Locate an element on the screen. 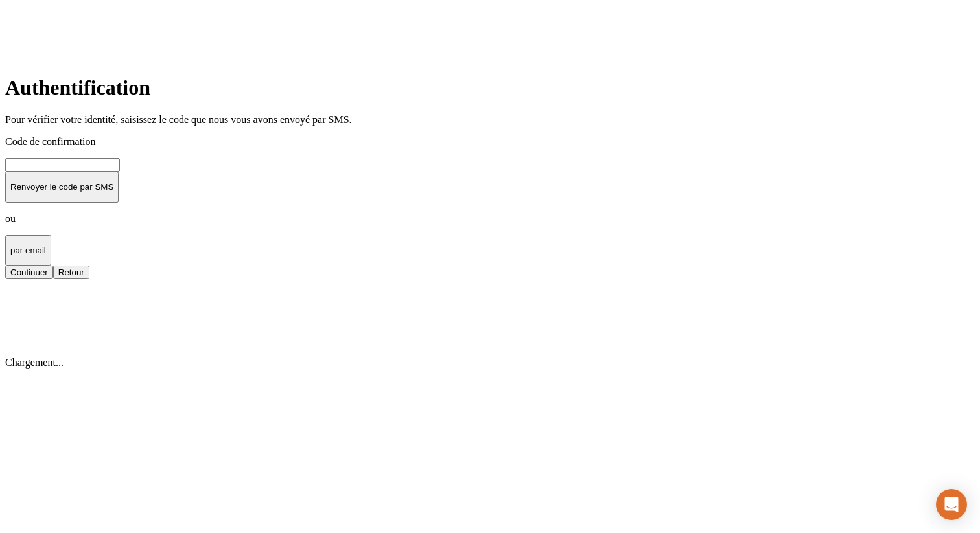 The width and height of the screenshot is (980, 533). h1: Authentification is located at coordinates (490, 87).